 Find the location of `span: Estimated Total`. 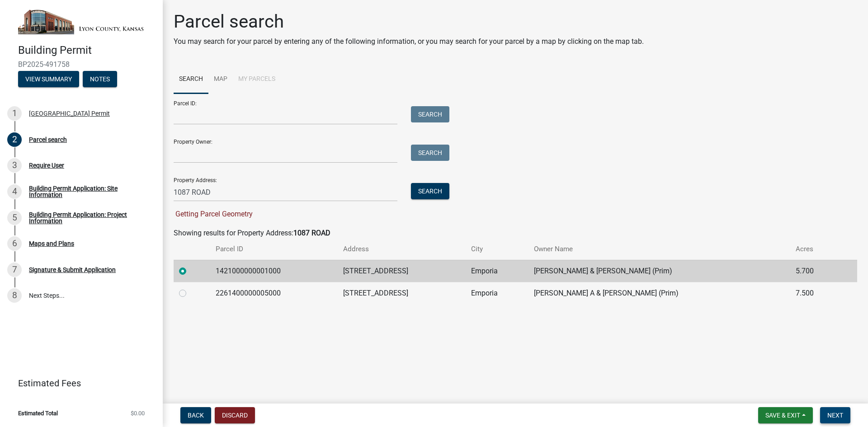

span: Estimated Total is located at coordinates (38, 413).